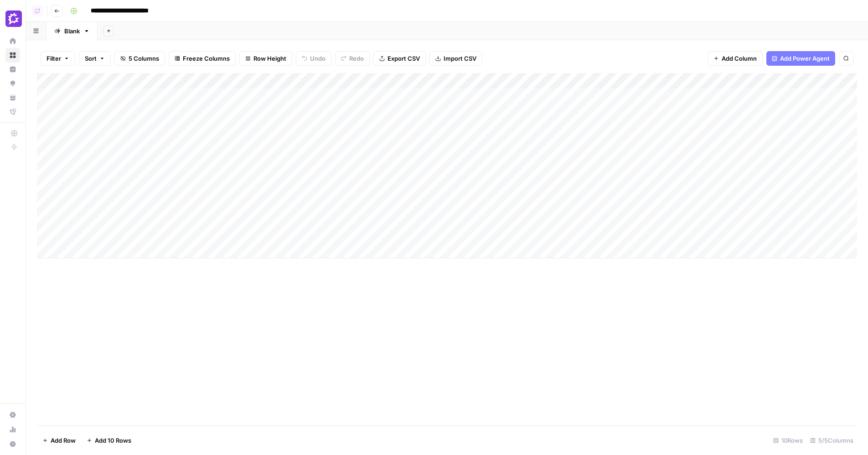 Image resolution: width=868 pixels, height=455 pixels. Describe the element at coordinates (14, 19) in the screenshot. I see `img: AirOps AEO - Single Brand (Gong) Logo` at that location.